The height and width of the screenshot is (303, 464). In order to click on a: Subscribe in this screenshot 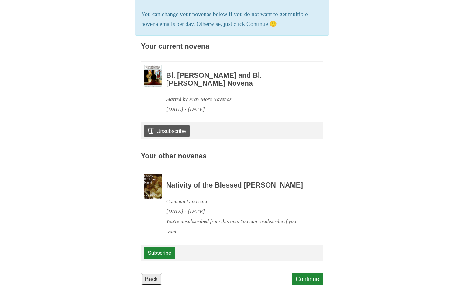, I will do `click(159, 253)`.